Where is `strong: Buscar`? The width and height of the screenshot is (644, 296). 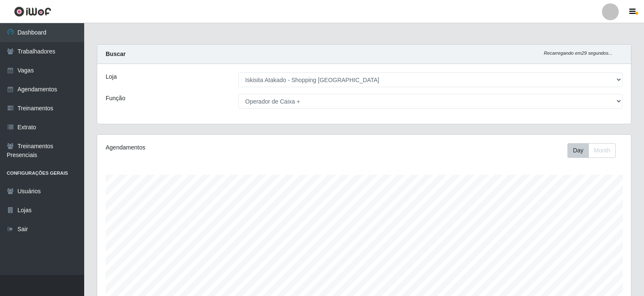 strong: Buscar is located at coordinates (115, 54).